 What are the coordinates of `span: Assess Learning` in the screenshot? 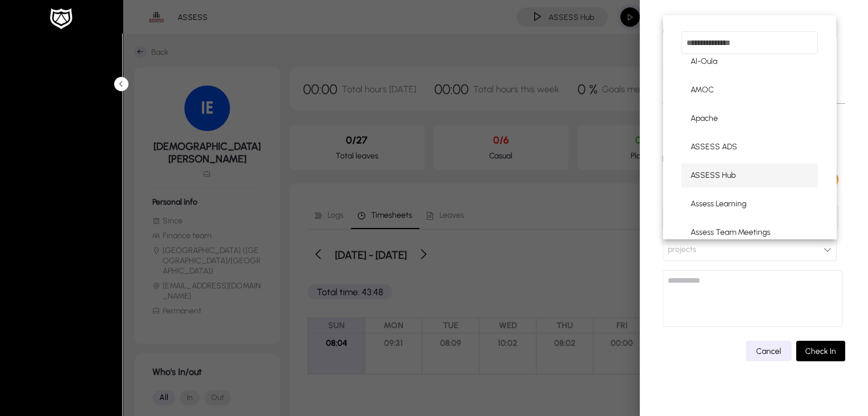 It's located at (718, 205).